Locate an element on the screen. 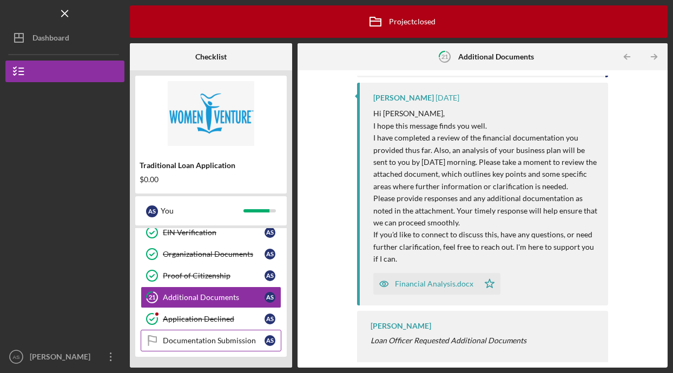 The image size is (673, 373). img: Product logo is located at coordinates (211, 114).